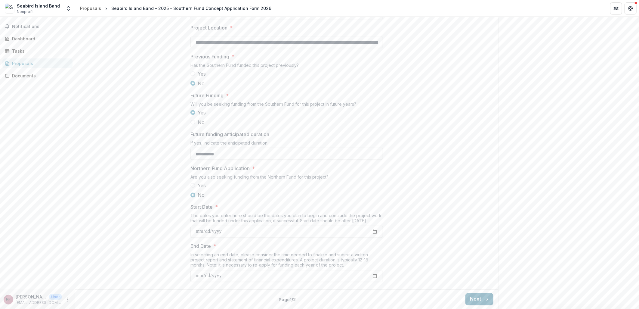 This screenshot has width=639, height=309. I want to click on button: Next, so click(479, 299).